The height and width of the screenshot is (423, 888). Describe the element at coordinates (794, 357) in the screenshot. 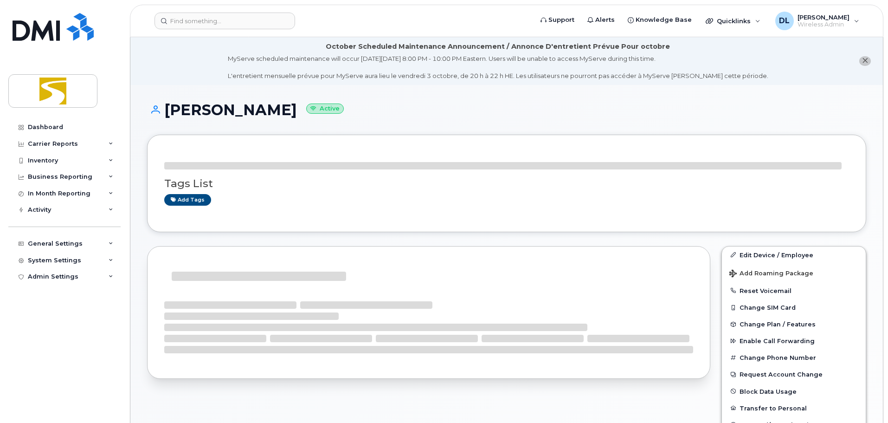

I see `button: Change Phone Number` at that location.